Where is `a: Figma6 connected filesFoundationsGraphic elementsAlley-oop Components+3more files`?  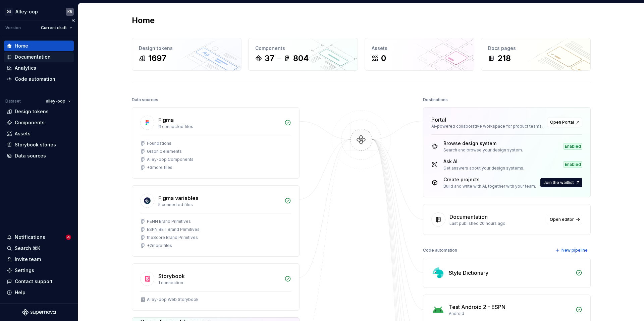
a: Figma6 connected filesFoundationsGraphic elementsAlley-oop Components+3more files is located at coordinates (216, 143).